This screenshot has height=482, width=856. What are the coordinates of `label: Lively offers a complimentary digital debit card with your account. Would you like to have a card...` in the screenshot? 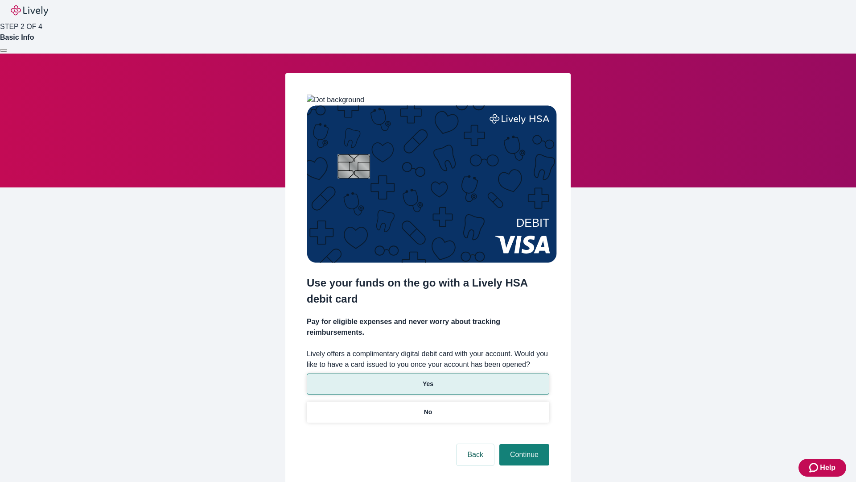 It's located at (428, 359).